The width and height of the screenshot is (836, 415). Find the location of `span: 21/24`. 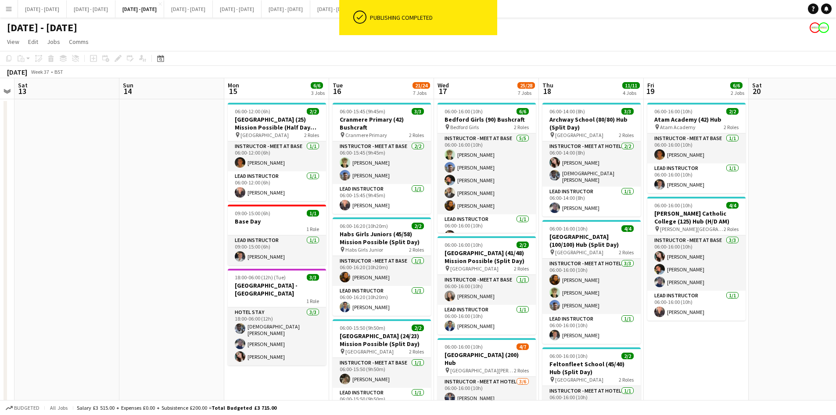

span: 21/24 is located at coordinates (421, 85).